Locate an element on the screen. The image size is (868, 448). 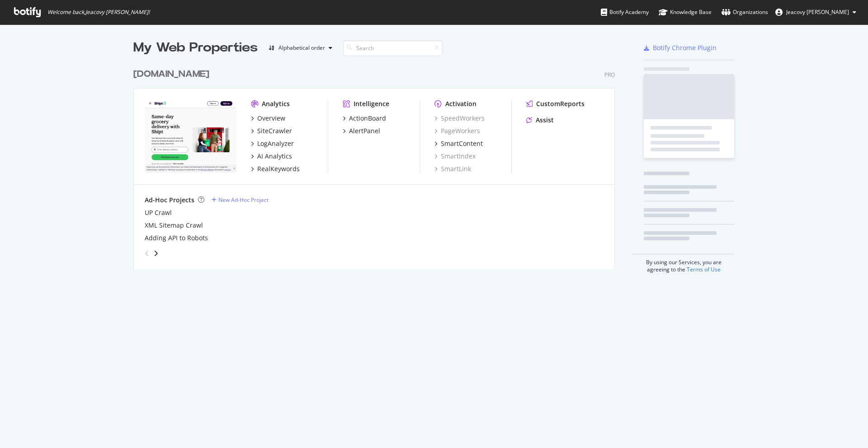
a: AI Analytics is located at coordinates (271, 157).